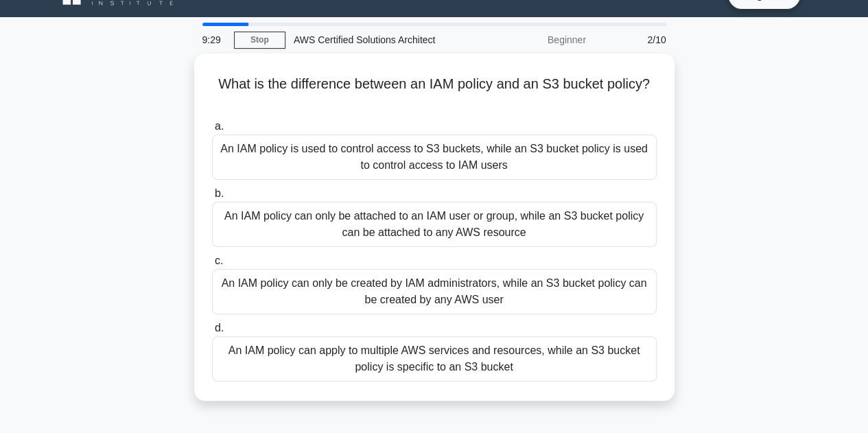  What do you see at coordinates (534, 40) in the screenshot?
I see `div: Beginner` at bounding box center [534, 40].